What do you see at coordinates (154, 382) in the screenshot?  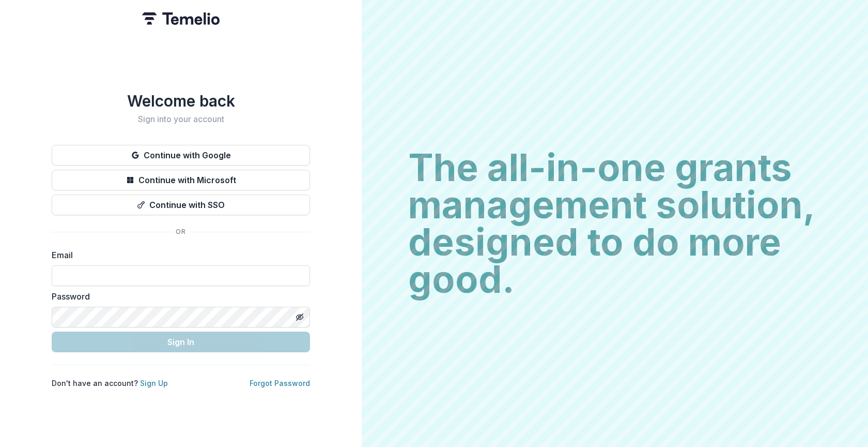 I see `a: Sign Up` at bounding box center [154, 382].